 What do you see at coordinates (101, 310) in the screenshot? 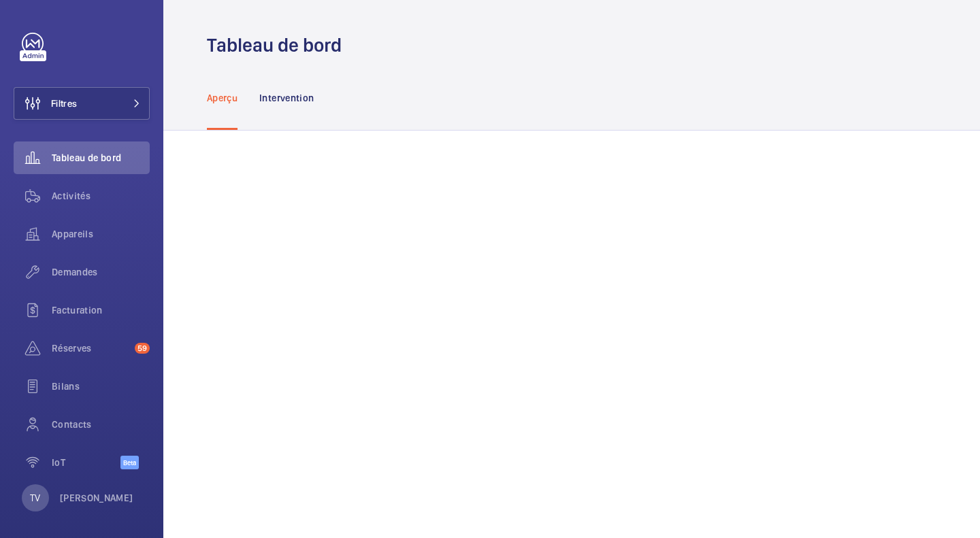
I see `span: Facturation` at bounding box center [101, 310].